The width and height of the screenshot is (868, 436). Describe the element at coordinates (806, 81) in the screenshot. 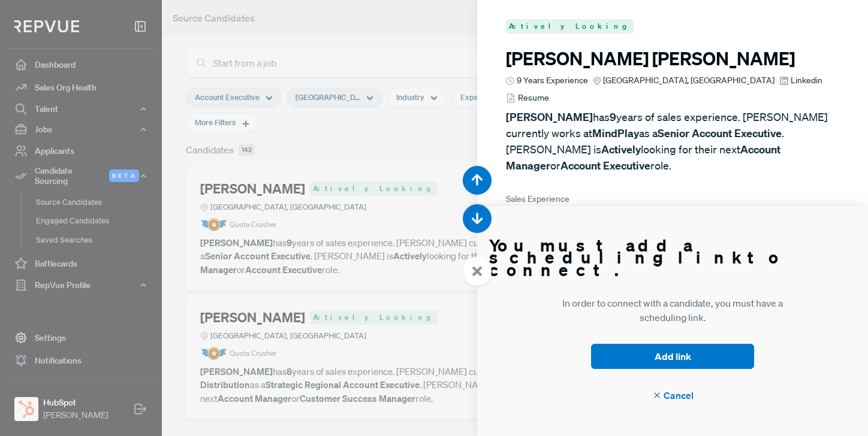

I see `span: Linkedin` at that location.